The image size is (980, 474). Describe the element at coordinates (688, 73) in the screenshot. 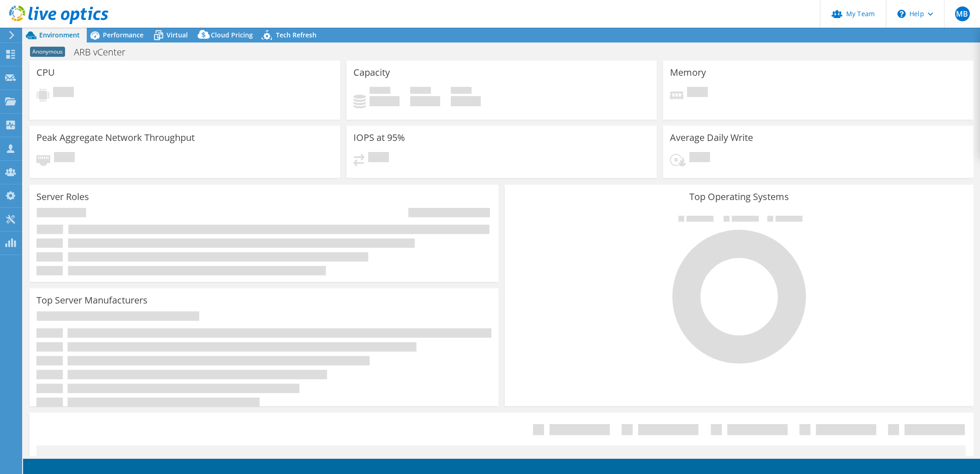

I see `h3: Memory` at that location.